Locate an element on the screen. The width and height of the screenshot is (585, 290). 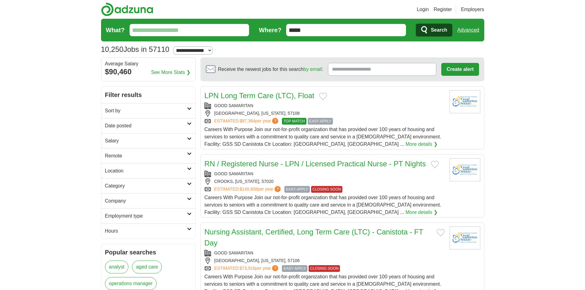
a: ESTIMATED:$73,916per year? is located at coordinates (247, 269).